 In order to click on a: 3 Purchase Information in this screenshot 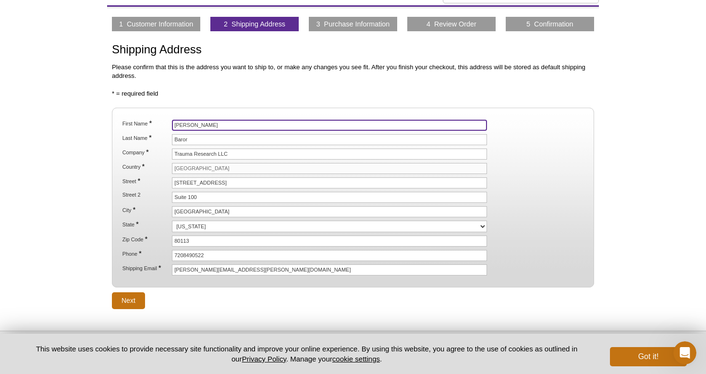, I will do `click(353, 24)`.